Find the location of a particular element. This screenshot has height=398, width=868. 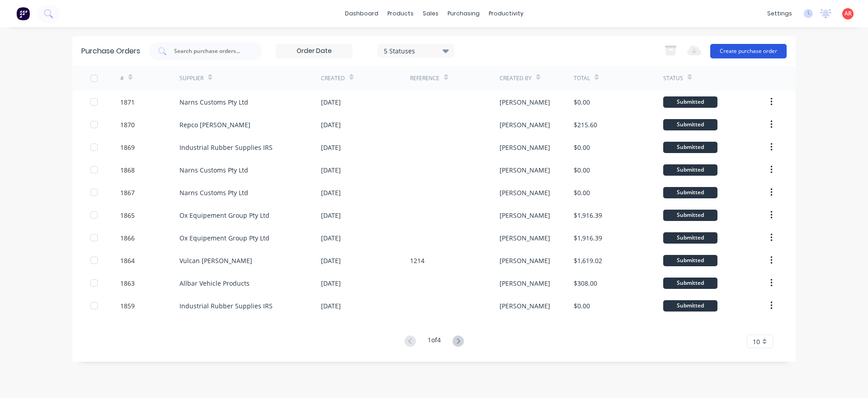

div: Allbar Vehicle Products is located at coordinates (215, 283).